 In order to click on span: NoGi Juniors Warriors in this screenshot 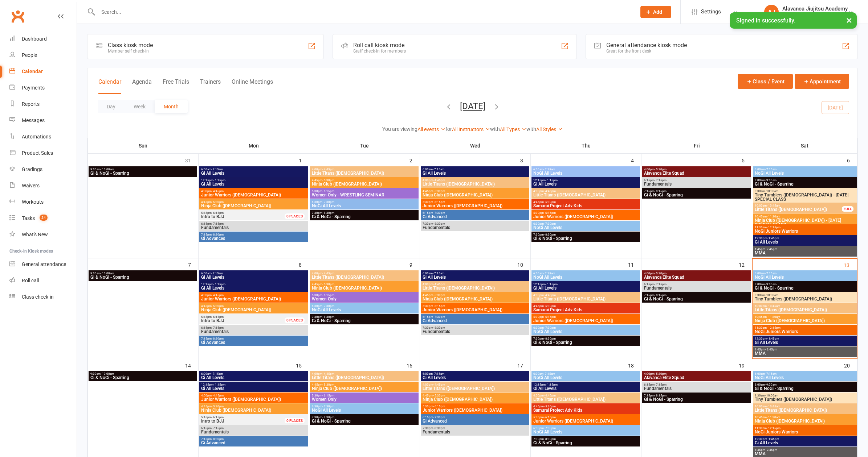, I will do `click(805, 231)`.